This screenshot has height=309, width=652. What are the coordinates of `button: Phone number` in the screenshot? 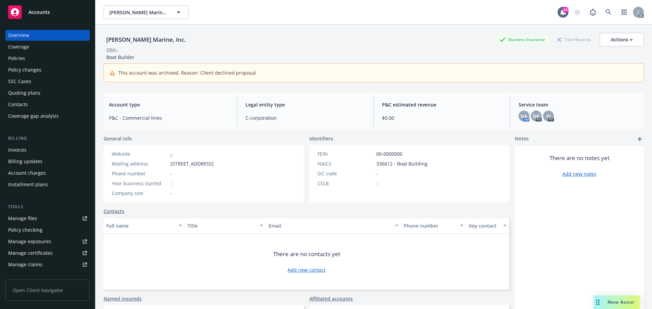 It's located at (433, 226).